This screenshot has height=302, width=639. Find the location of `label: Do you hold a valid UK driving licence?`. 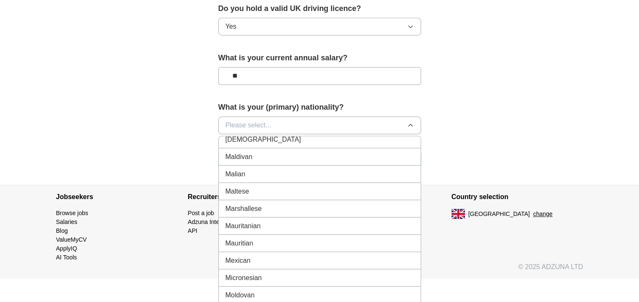

label: Do you hold a valid UK driving licence? is located at coordinates (320, 8).